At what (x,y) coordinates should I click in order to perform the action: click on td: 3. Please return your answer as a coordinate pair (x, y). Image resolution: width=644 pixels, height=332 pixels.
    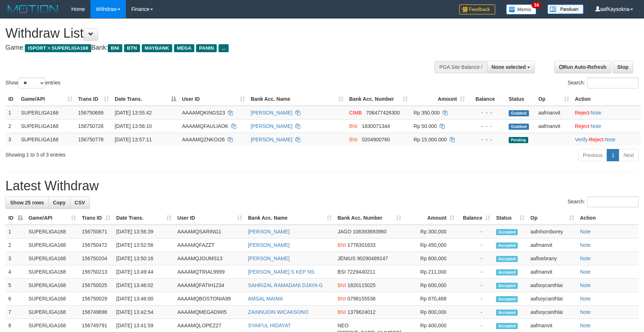
    Looking at the image, I should click on (12, 139).